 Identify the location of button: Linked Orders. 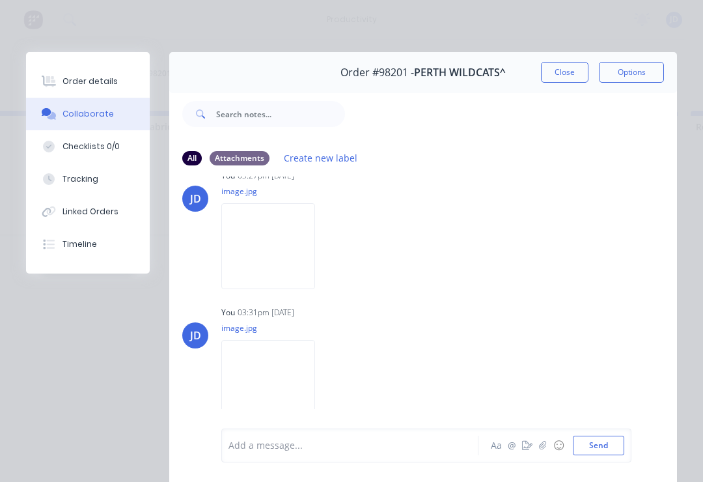
(88, 212).